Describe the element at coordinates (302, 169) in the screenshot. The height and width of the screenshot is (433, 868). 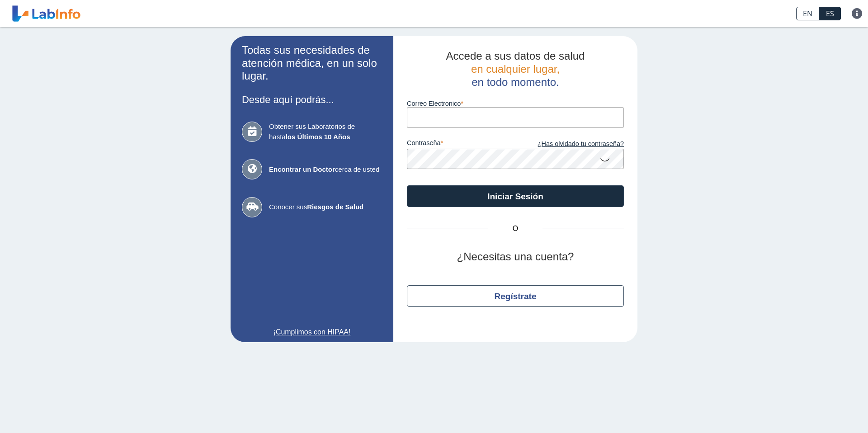
I see `b: Encontrar un Doctor` at that location.